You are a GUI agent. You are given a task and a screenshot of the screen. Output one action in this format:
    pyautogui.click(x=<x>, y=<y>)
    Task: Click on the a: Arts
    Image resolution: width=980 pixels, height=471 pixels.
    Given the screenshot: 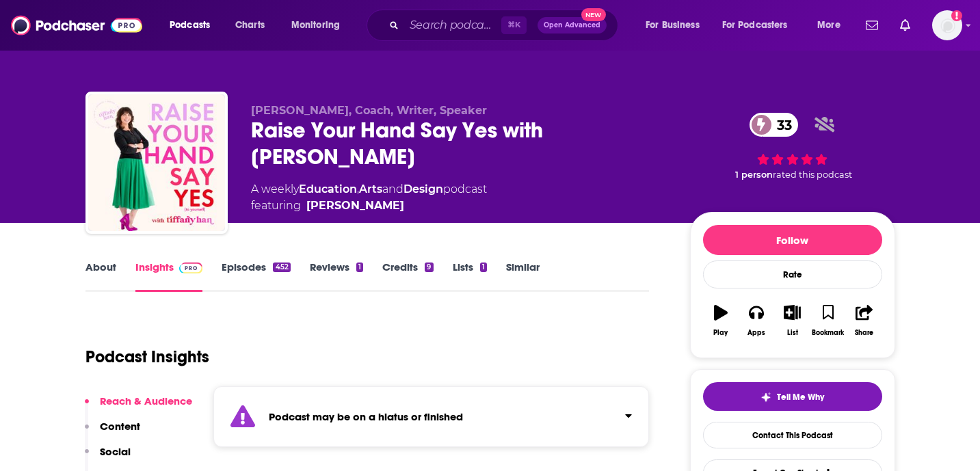 What is the action you would take?
    pyautogui.click(x=371, y=189)
    